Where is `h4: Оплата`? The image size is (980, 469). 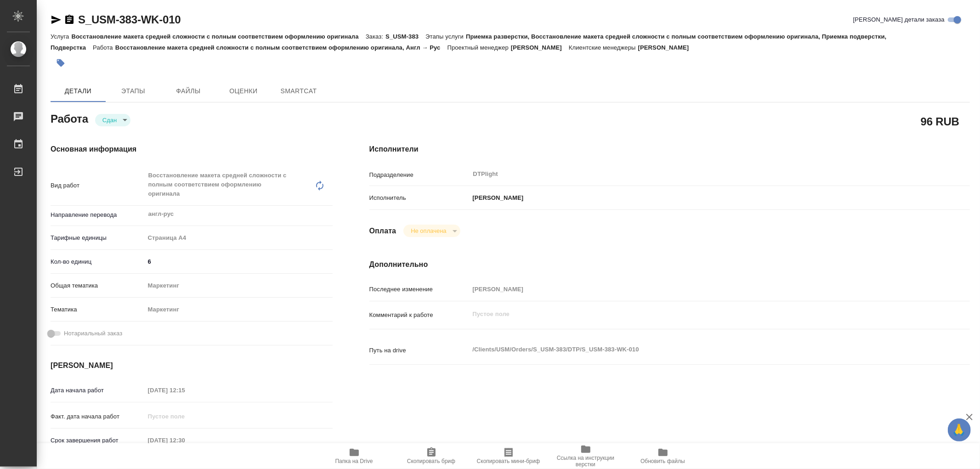
h4: Оплата is located at coordinates (383, 231).